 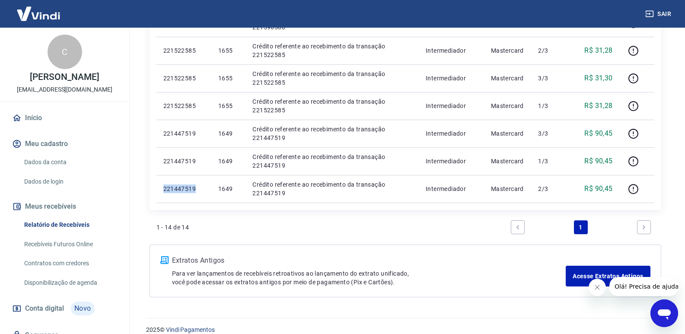 I want to click on a: Início, so click(x=64, y=118).